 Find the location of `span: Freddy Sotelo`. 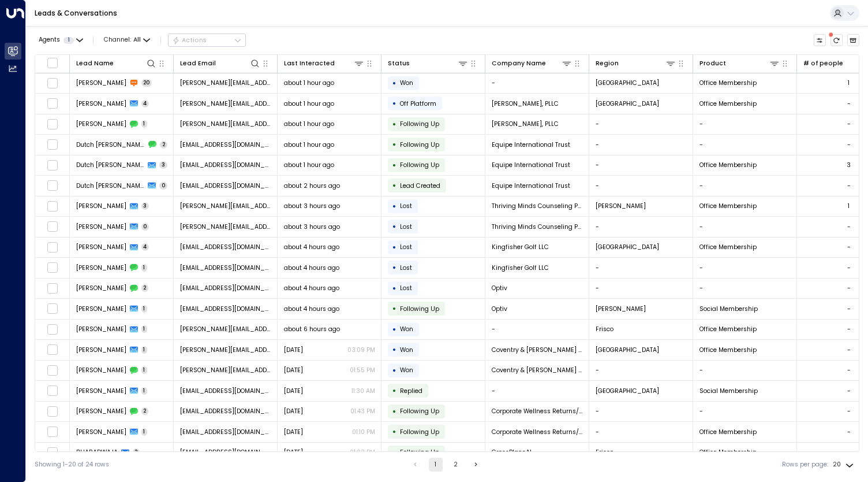

span: Freddy Sotelo is located at coordinates (101, 411).